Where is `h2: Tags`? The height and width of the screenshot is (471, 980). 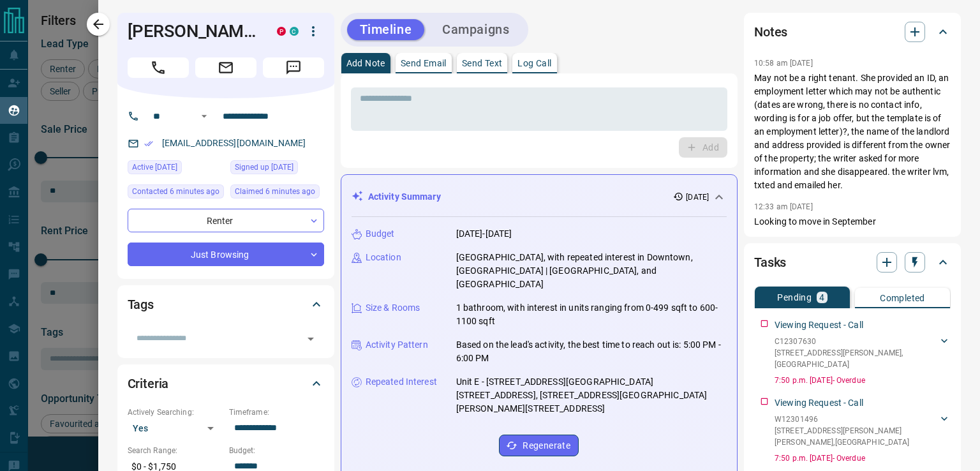 h2: Tags is located at coordinates (141, 305).